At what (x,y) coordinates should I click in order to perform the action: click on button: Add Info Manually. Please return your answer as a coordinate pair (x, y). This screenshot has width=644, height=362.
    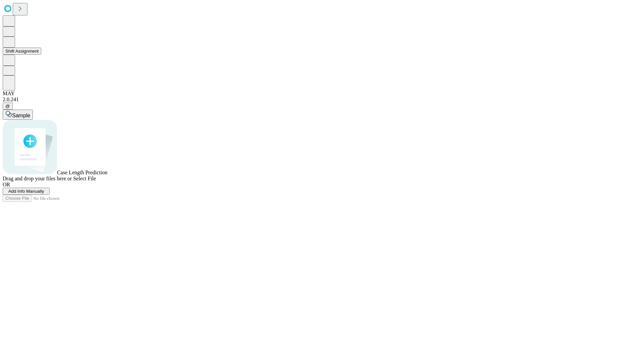
    Looking at the image, I should click on (26, 191).